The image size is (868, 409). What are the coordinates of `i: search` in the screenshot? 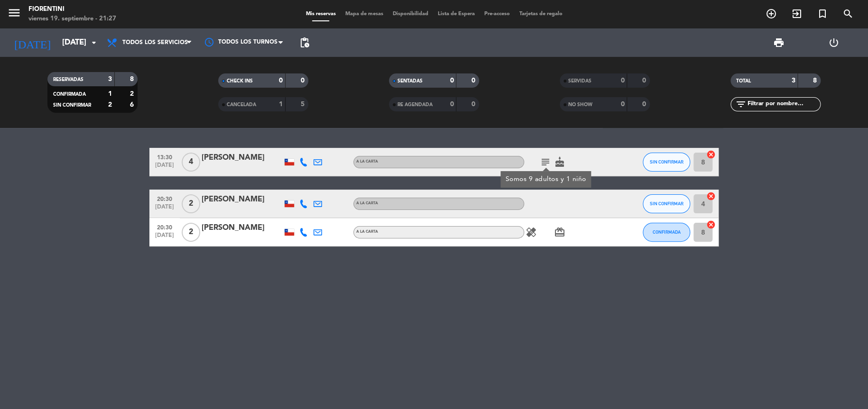 It's located at (848, 14).